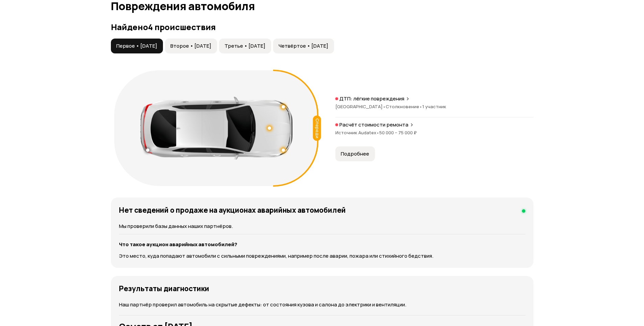 The image size is (644, 326). Describe the element at coordinates (322, 256) in the screenshot. I see `p: Это место, куда попадают автомобили с сильными повреждениями, например после аварии, пожара или с...` at that location.